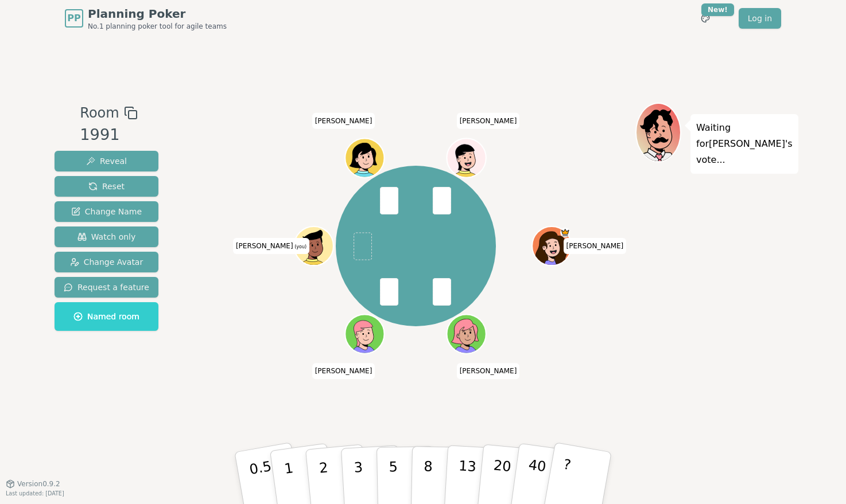 This screenshot has width=846, height=504. Describe the element at coordinates (106, 237) in the screenshot. I see `span: Watch only` at that location.